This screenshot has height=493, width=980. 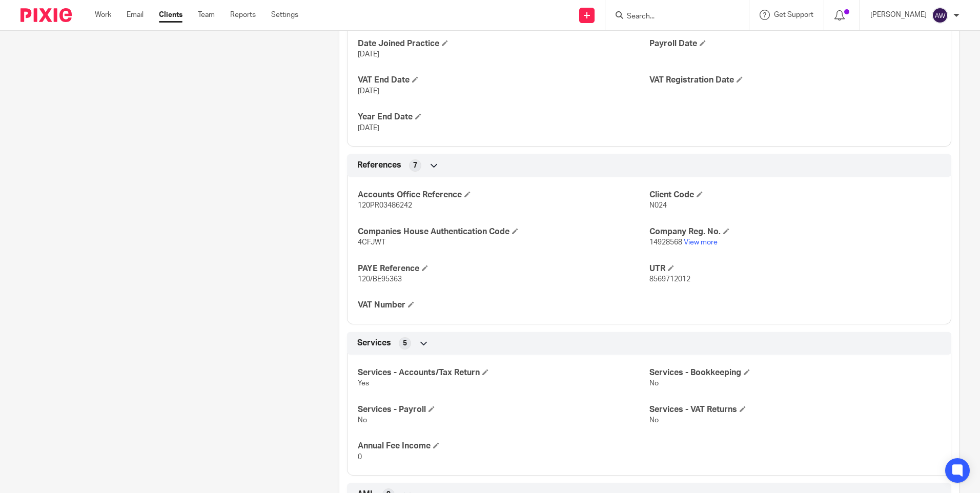 I want to click on a: Settings, so click(x=285, y=15).